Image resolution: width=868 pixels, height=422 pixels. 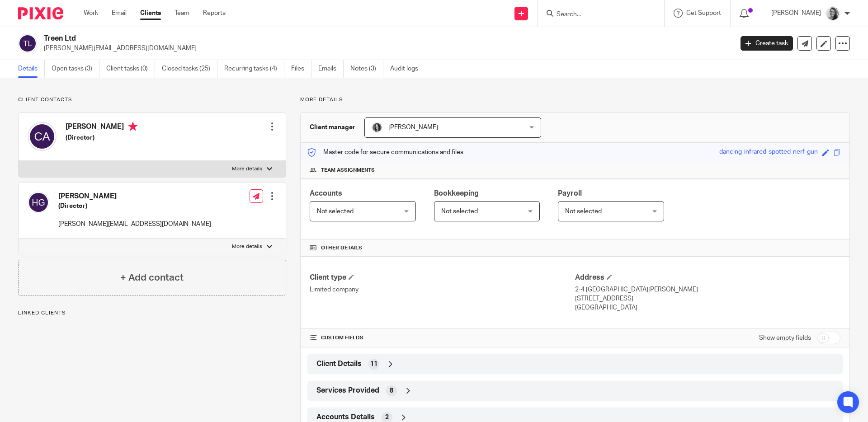 I want to click on span: Bookkeeping, so click(x=456, y=193).